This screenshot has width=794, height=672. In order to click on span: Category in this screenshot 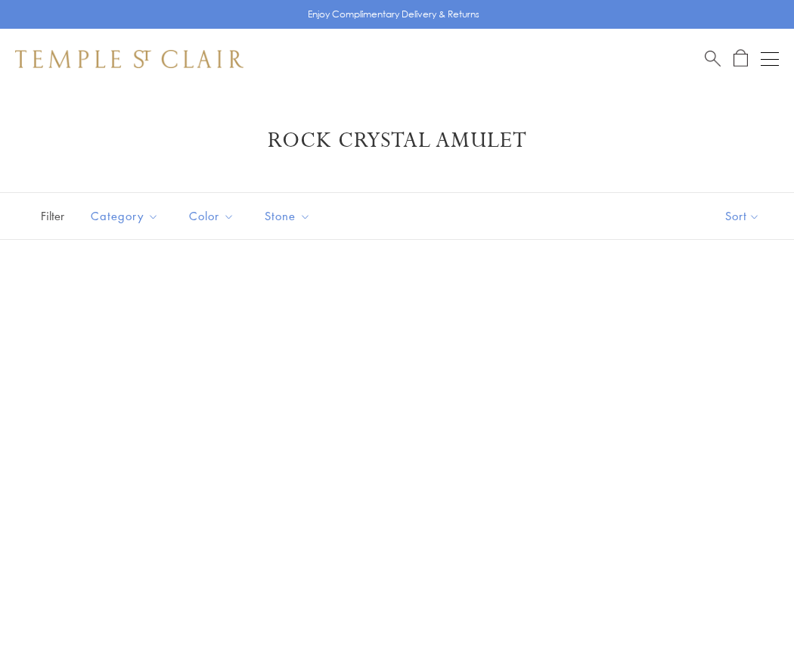, I will do `click(127, 215)`.